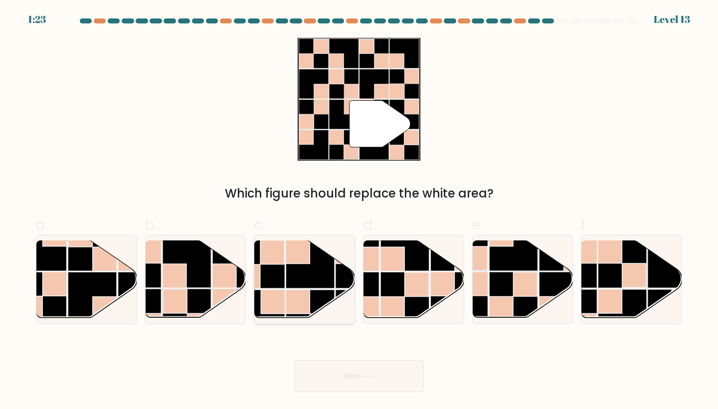 The image size is (718, 409). I want to click on span: f., so click(584, 224).